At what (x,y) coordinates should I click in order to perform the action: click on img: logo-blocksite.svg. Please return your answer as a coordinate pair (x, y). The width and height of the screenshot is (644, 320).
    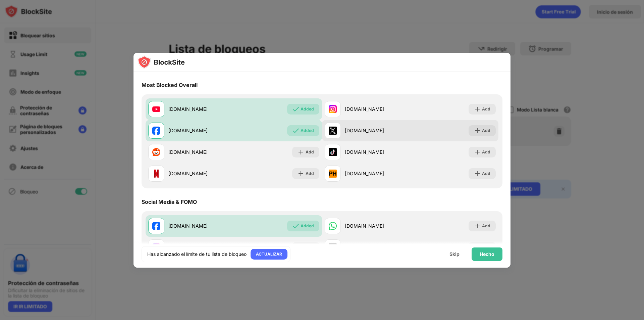
    Looking at the image, I should click on (161, 62).